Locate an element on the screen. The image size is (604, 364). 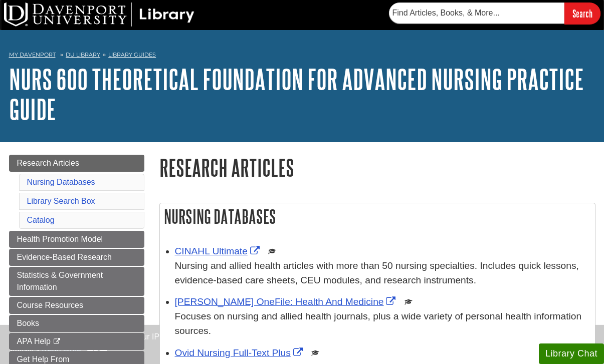
a: Catalog is located at coordinates (41, 220).